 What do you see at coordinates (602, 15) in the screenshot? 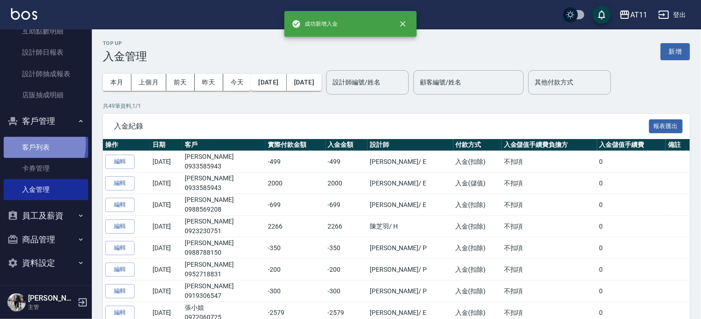
I see `button: save` at bounding box center [602, 15].